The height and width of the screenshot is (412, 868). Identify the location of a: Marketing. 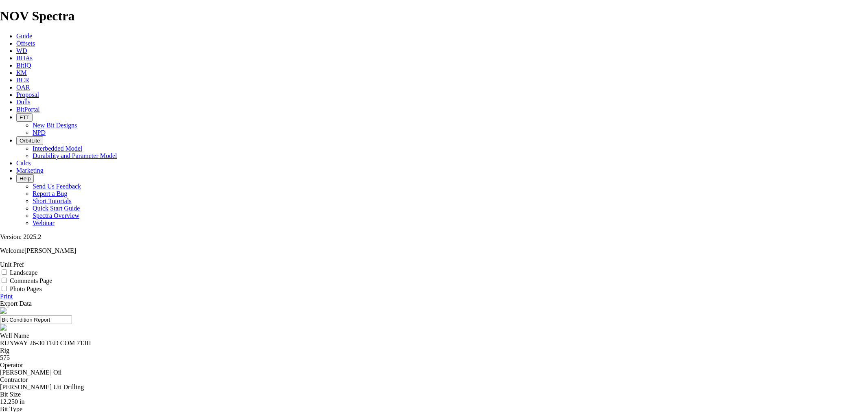
(29, 170).